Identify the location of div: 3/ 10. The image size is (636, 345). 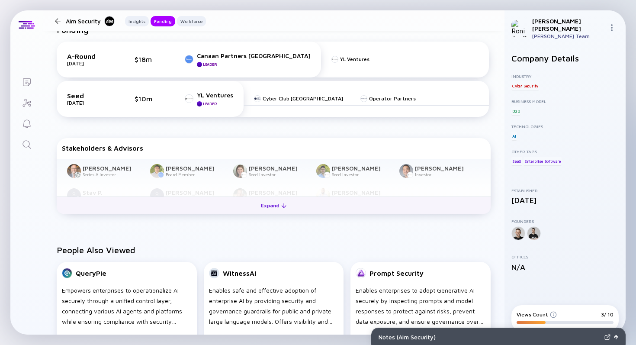
(607, 314).